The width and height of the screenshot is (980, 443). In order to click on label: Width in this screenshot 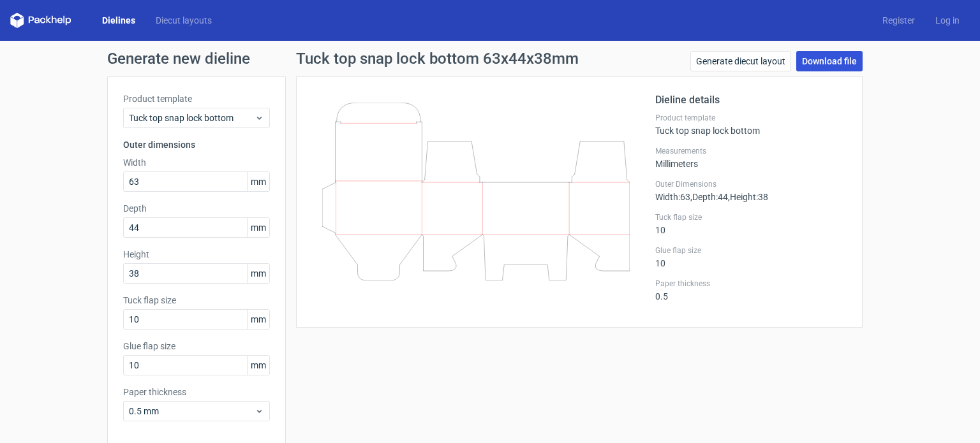, I will do `click(196, 163)`.